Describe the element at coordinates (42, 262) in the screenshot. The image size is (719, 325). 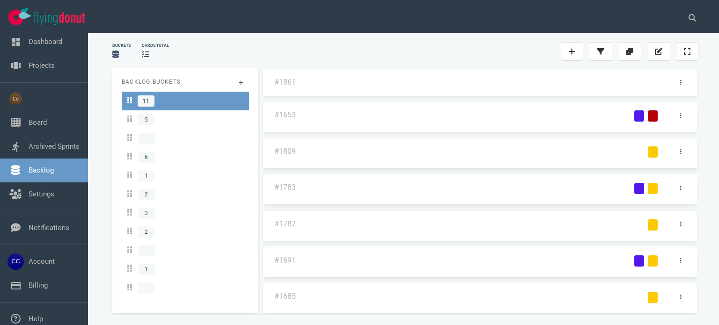
I see `a: Account` at that location.